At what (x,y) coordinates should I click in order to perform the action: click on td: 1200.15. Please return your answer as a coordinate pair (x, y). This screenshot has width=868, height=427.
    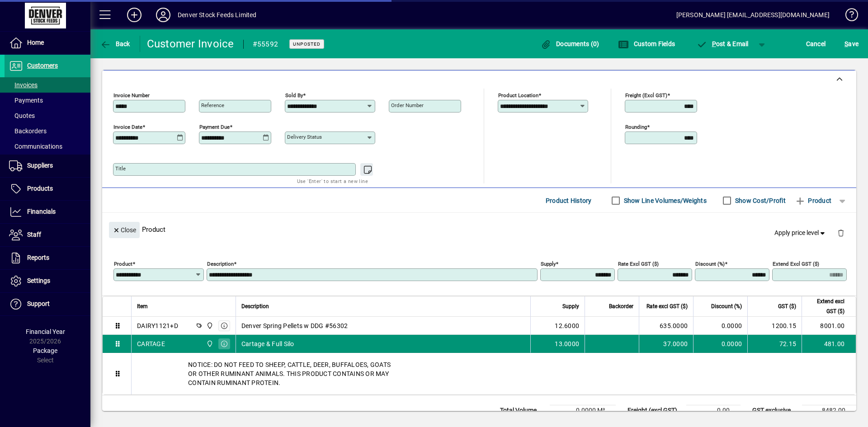
    Looking at the image, I should click on (774, 326).